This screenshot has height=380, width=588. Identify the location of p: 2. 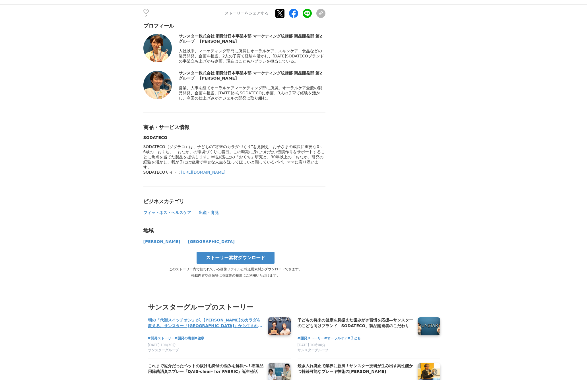
(146, 16).